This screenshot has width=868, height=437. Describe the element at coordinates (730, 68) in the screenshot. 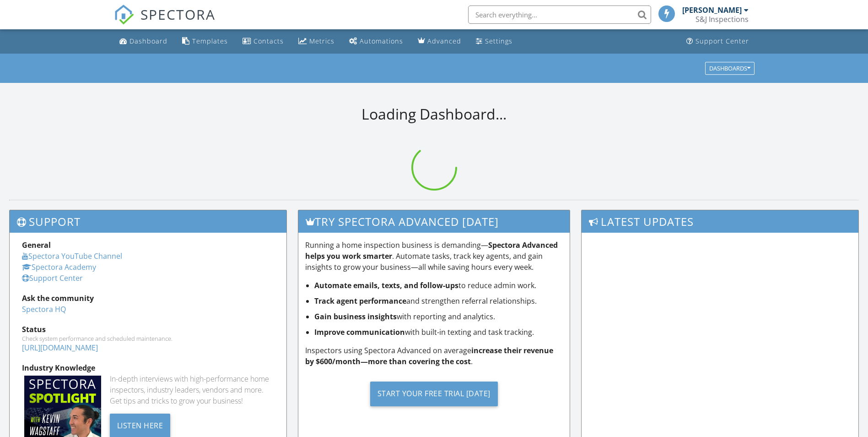

I see `button: Dashboards` at that location.